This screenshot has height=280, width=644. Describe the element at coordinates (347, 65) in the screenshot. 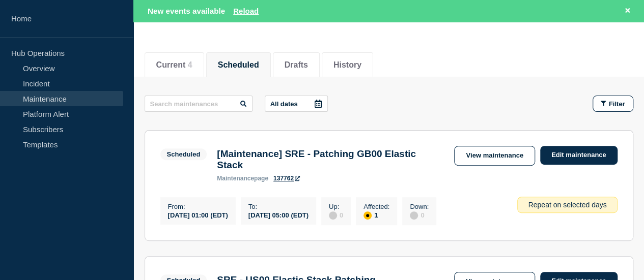

I see `button: History` at that location.